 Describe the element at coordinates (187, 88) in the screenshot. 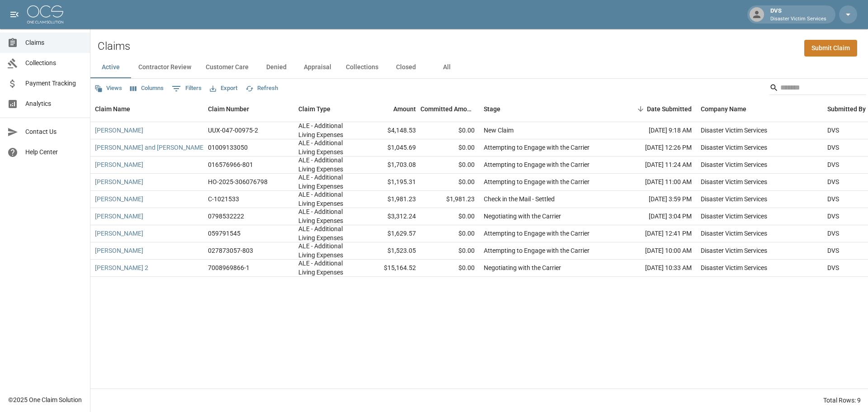

I see `button: Show filters` at that location.